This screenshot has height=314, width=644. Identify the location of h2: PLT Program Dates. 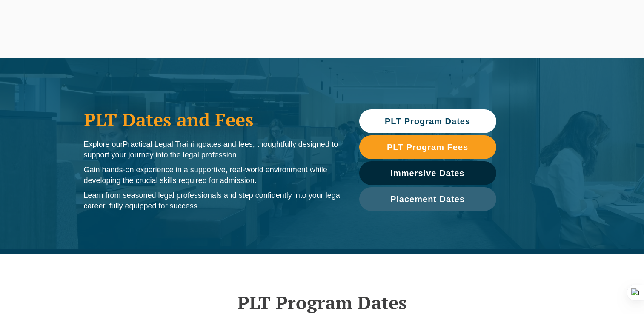
(322, 303).